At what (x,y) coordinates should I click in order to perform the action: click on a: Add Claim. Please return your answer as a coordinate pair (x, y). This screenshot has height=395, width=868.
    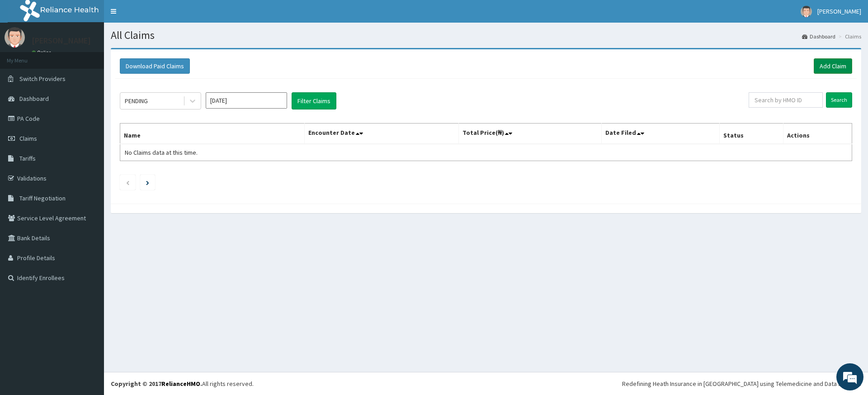
    Looking at the image, I should click on (833, 66).